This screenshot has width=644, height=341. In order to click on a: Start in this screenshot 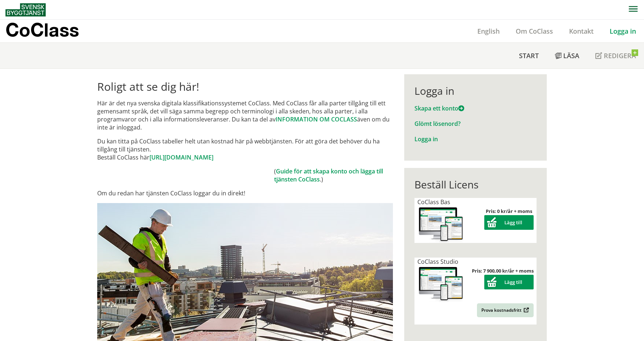, I will do `click(529, 55)`.